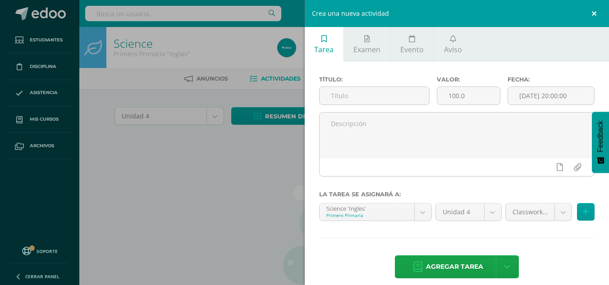  What do you see at coordinates (601, 137) in the screenshot?
I see `span: Feedback` at bounding box center [601, 137].